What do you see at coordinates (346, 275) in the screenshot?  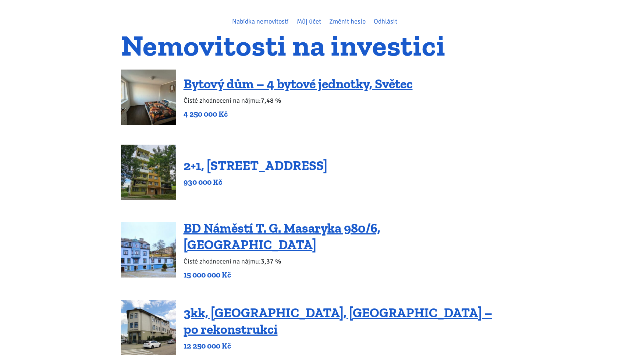 I see `p: 15 000 000 Kč` at bounding box center [346, 275].